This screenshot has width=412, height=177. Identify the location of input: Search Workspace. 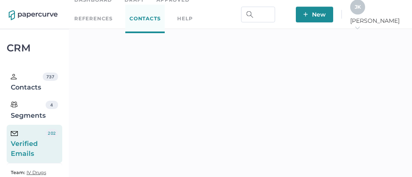
(258, 15).